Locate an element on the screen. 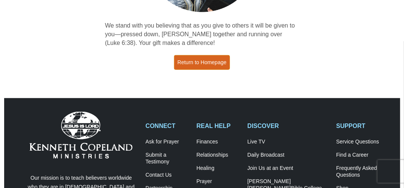  a: Submit a Testimony is located at coordinates (167, 159).